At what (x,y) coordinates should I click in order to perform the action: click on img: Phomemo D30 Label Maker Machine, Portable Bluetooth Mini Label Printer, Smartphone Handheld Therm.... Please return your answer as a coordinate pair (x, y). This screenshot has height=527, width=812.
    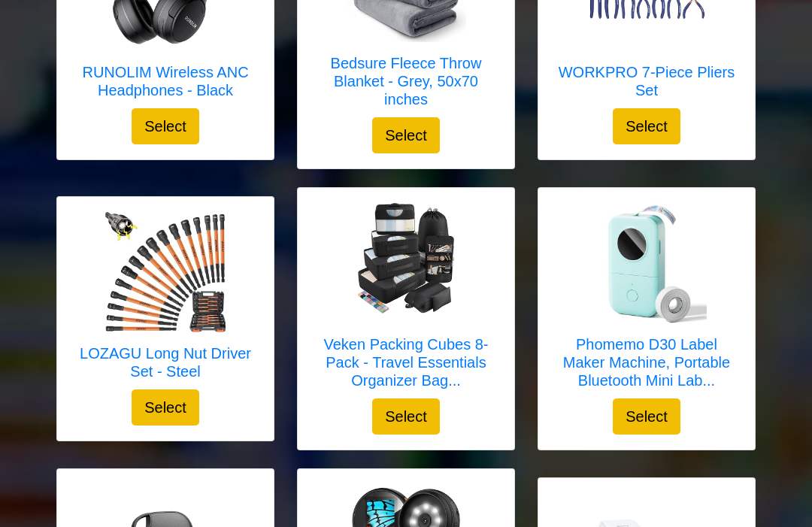
    Looking at the image, I should click on (646, 264).